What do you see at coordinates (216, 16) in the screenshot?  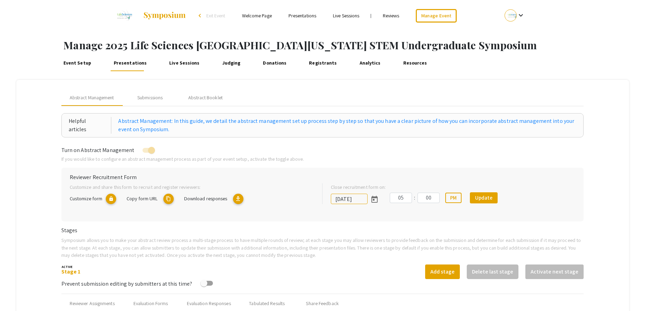 I see `span: Exit Event` at bounding box center [216, 16].